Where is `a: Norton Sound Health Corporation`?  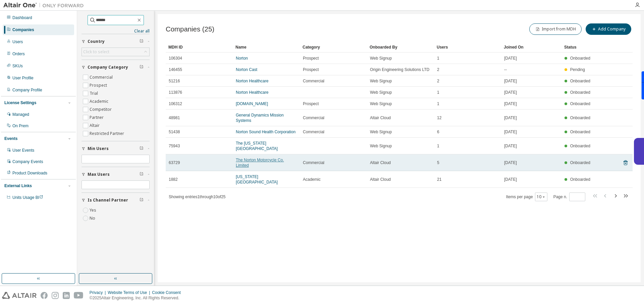 a: Norton Sound Health Corporation is located at coordinates (266, 132).